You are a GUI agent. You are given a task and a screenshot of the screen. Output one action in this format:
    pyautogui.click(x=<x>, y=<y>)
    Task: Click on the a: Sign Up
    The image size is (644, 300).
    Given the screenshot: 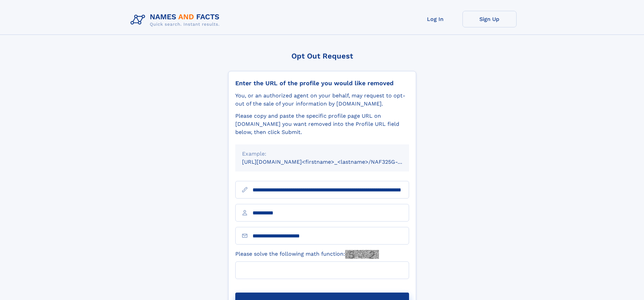 What is the action you would take?
    pyautogui.click(x=490, y=19)
    